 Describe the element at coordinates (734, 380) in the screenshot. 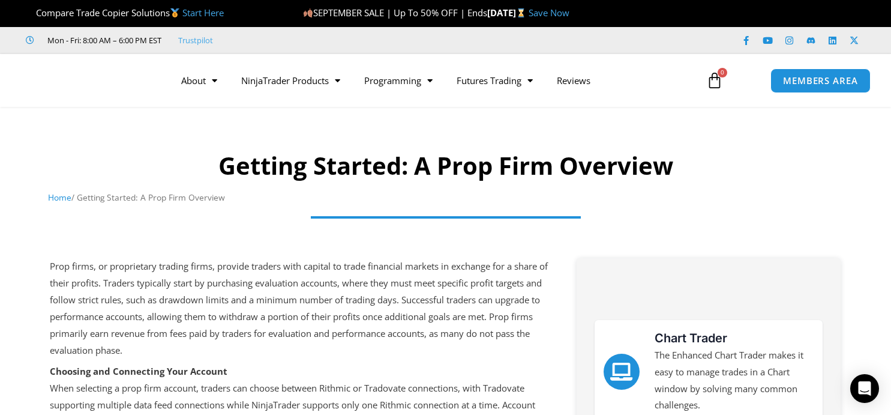

I see `p: The Enhanced Chart Trader makes it easy to manage trades in a Chart window by solving many common...` at that location.